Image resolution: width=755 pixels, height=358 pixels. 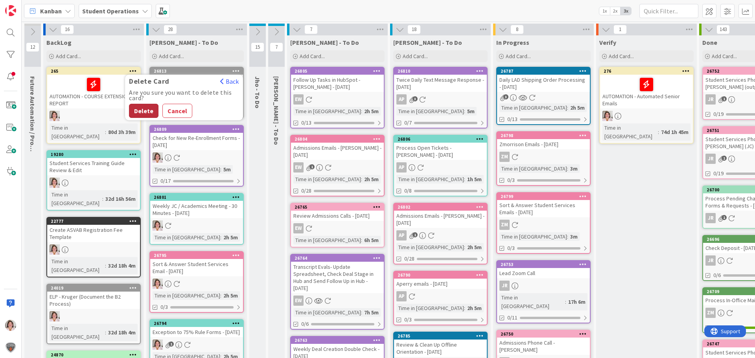 What do you see at coordinates (120, 199) in the screenshot?
I see `div: 32d 16h 56m` at bounding box center [120, 199].